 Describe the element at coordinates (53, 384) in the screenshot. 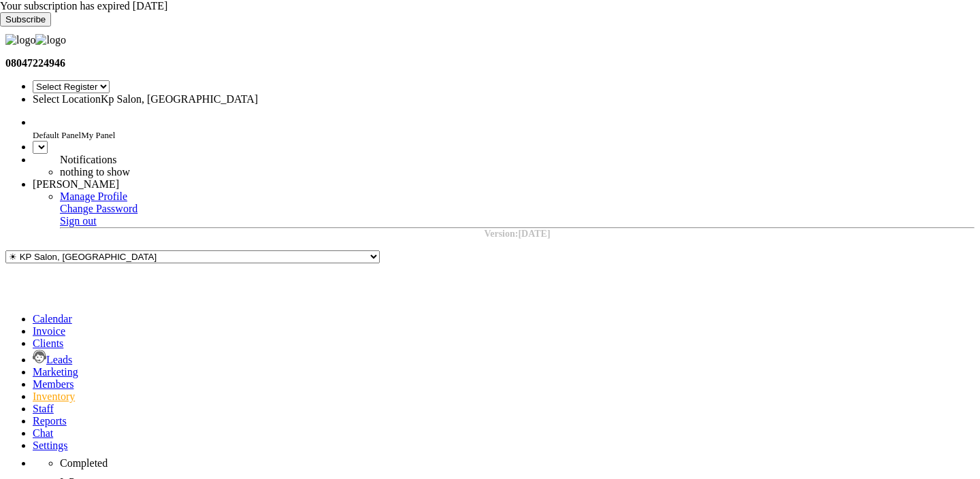

I see `span: Members` at that location.